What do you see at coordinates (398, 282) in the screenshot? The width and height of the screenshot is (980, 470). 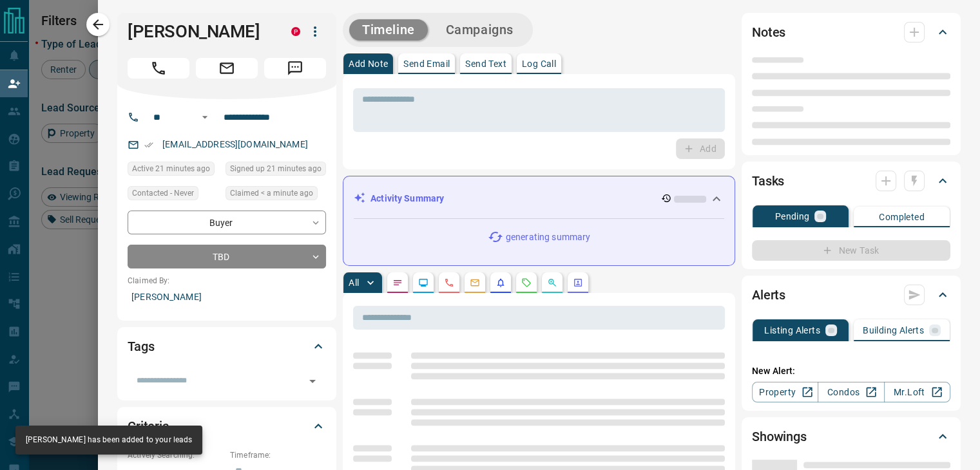 I see `svg: Notes` at bounding box center [398, 282].